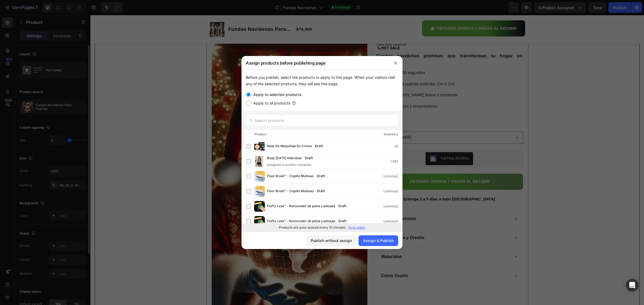 This screenshot has width=644, height=305. What do you see at coordinates (271, 103) in the screenshot?
I see `label: Apply to all products` at bounding box center [271, 103].